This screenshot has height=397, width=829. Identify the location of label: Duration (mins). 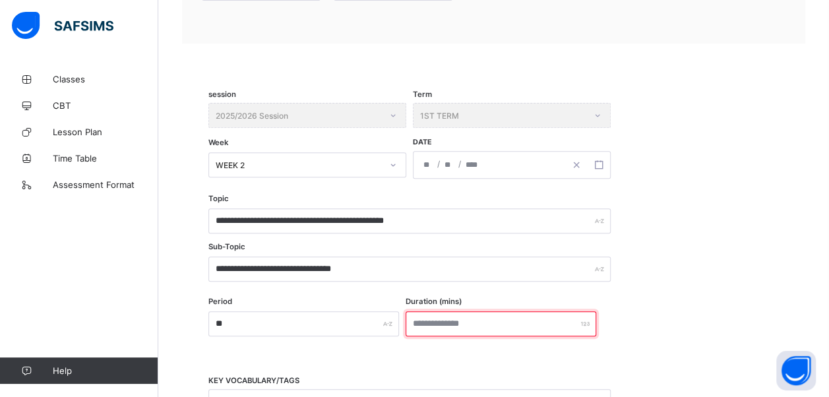
(433, 301).